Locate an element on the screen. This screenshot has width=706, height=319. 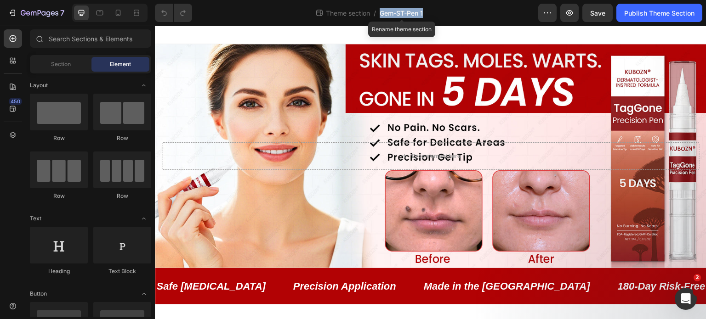
span: Element is located at coordinates (120, 64).